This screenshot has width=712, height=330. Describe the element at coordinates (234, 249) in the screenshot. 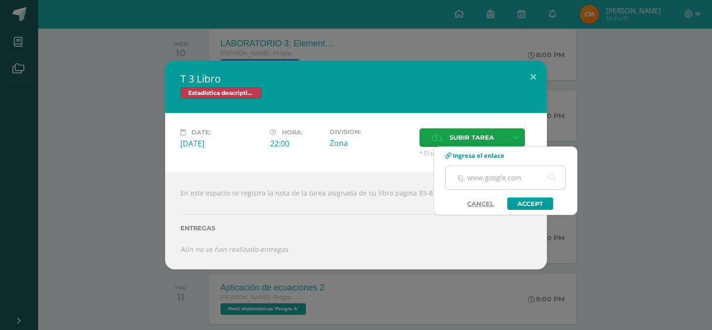

I see `i: Aún no se han realizado entregas` at that location.